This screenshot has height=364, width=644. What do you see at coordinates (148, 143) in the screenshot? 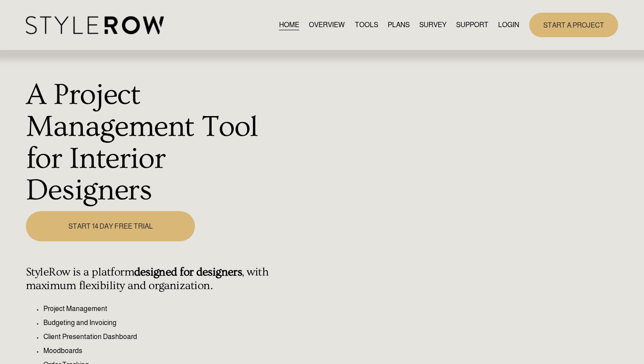
I see `h1: A Project Management Tool for Interior Designers` at bounding box center [148, 143].